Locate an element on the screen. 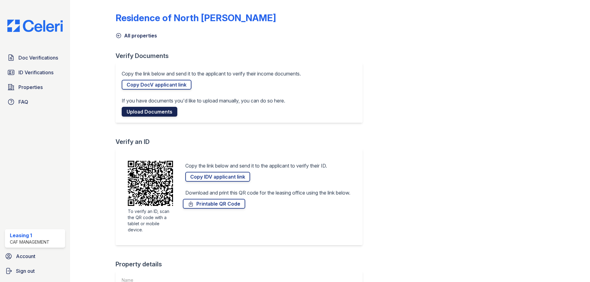 This screenshot has width=590, height=282. a: Account is located at coordinates (35, 256).